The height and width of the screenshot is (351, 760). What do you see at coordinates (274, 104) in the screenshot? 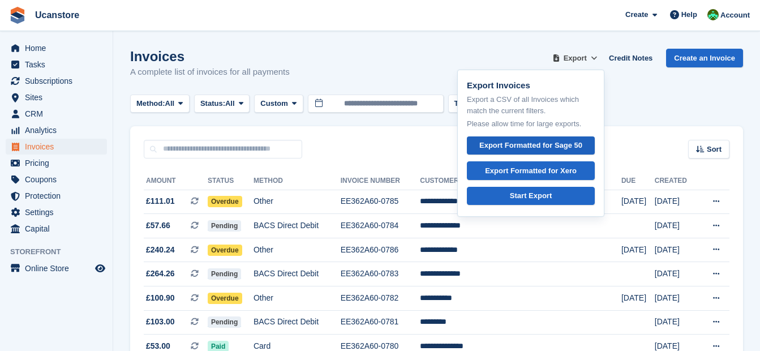
I see `span: Custom` at bounding box center [274, 104].